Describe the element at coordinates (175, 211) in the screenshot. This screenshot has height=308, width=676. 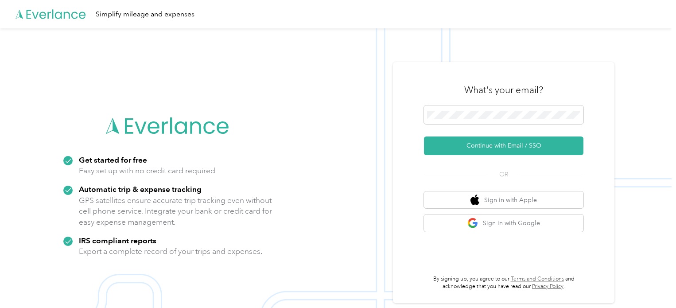
I see `p: GPS satellites ensure accurate trip tracking even without cell phone service. Integrate your bank...` at that location.